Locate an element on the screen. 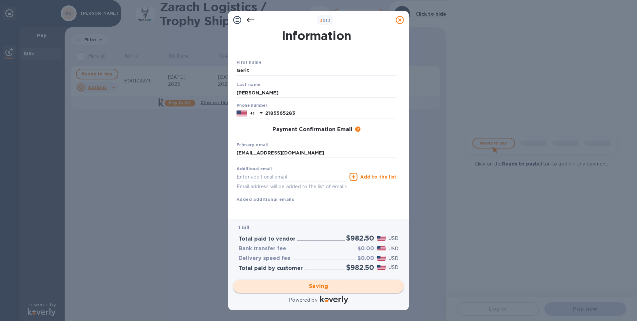 This screenshot has width=637, height=321. p: +1 is located at coordinates (252, 113).